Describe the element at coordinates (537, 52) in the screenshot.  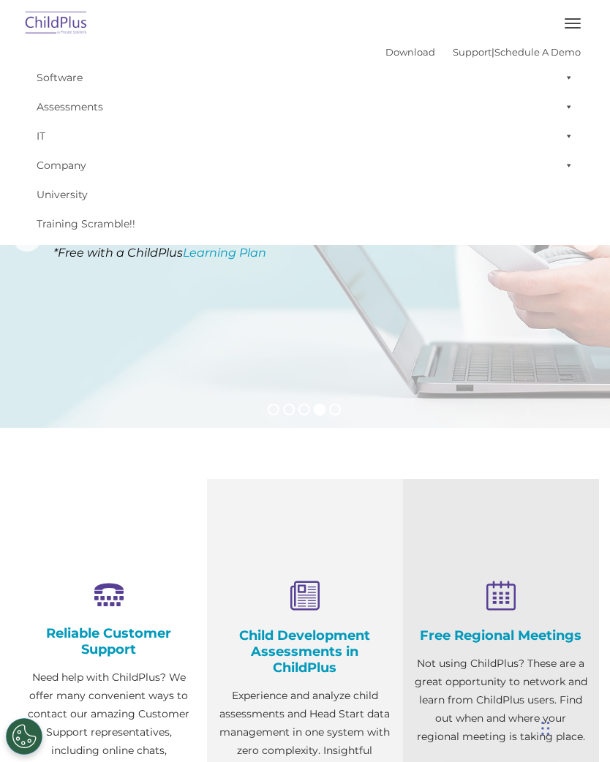
I see `a: Schedule A Demo` at that location.